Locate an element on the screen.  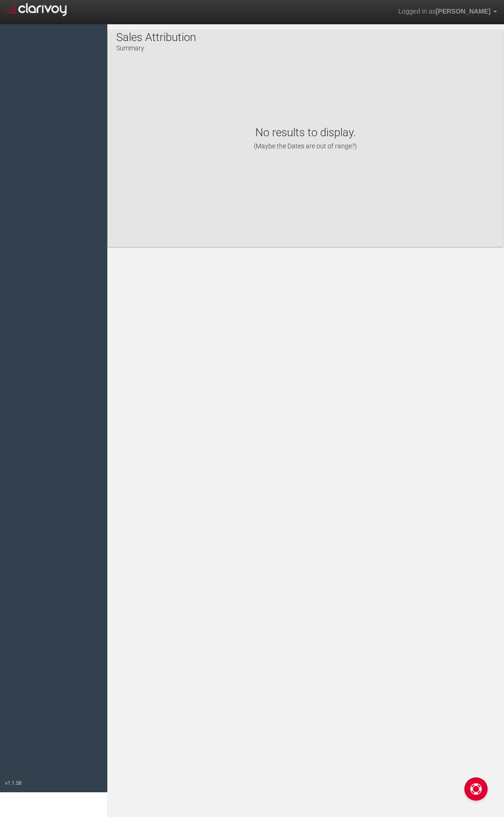
span: (Maybe the Dates are out of range?) is located at coordinates (305, 146).